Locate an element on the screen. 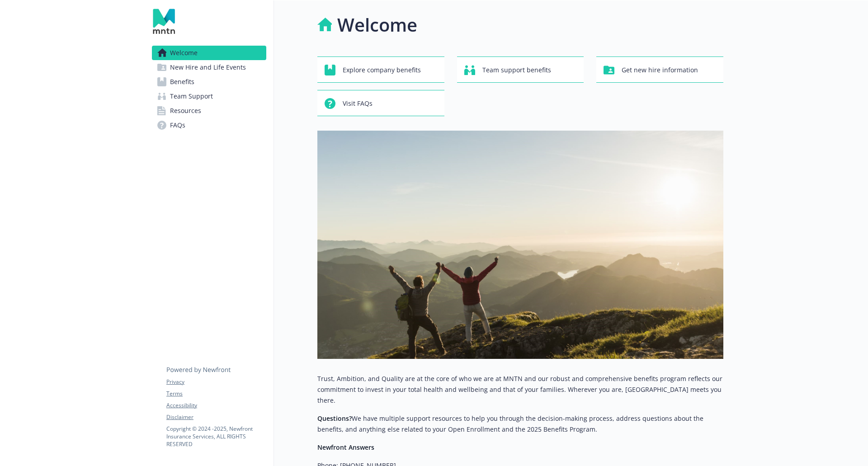  span: Welcome is located at coordinates (184, 53).